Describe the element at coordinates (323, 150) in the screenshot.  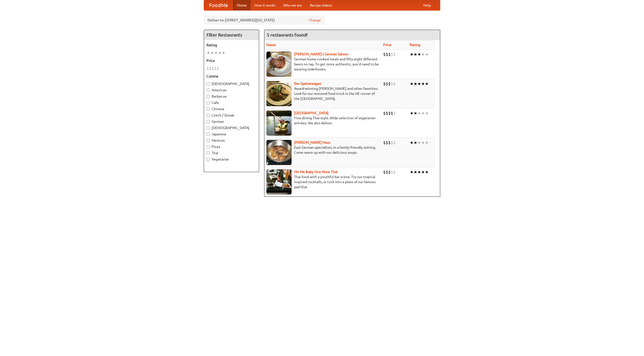
I see `p: East German specialties, in a family-friendly setting. Come warm up with our delicious soups.` at that location.